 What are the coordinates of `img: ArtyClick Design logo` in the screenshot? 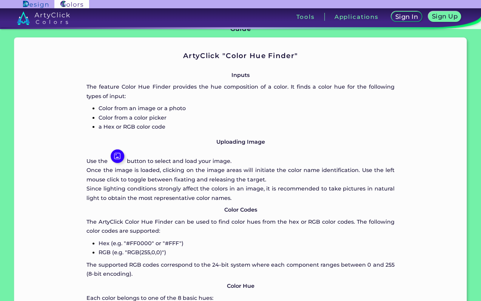 It's located at (35, 4).